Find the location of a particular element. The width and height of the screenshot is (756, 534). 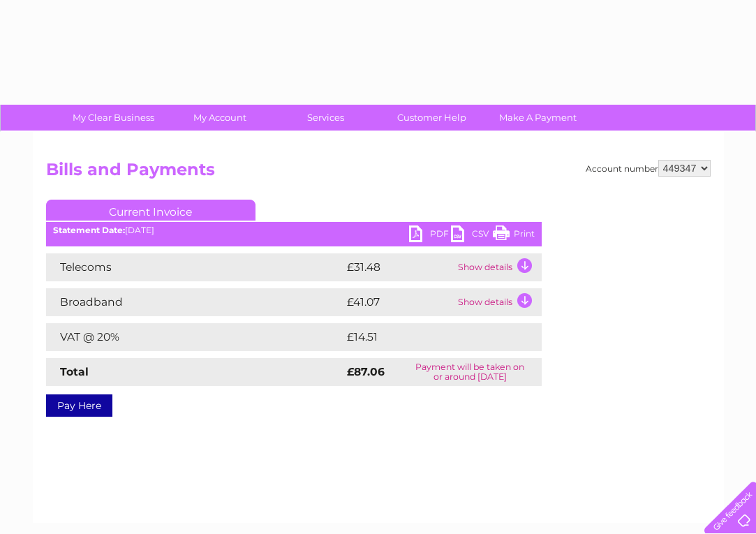

strong: Total is located at coordinates (74, 372).